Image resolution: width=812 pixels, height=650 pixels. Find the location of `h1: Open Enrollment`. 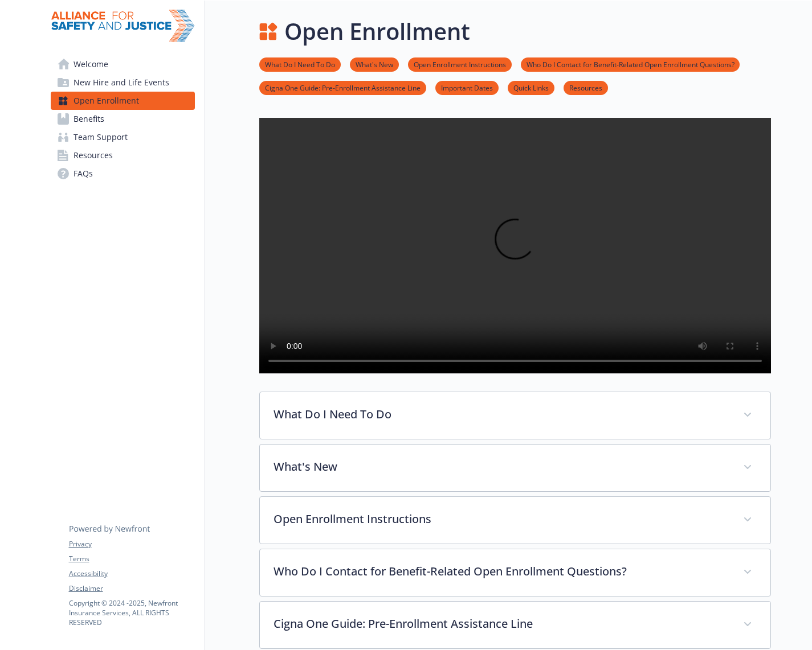

h1: Open Enrollment is located at coordinates (377, 31).